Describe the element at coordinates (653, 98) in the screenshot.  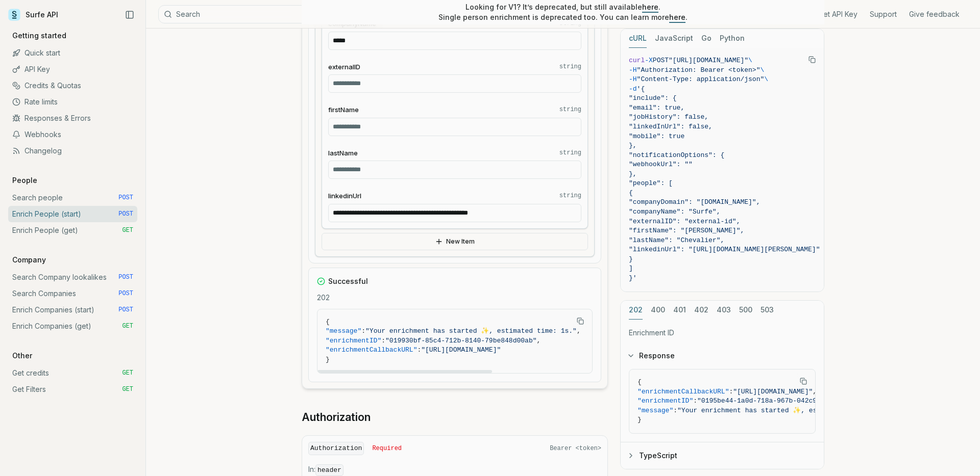
I see `span: "include": {` at that location.